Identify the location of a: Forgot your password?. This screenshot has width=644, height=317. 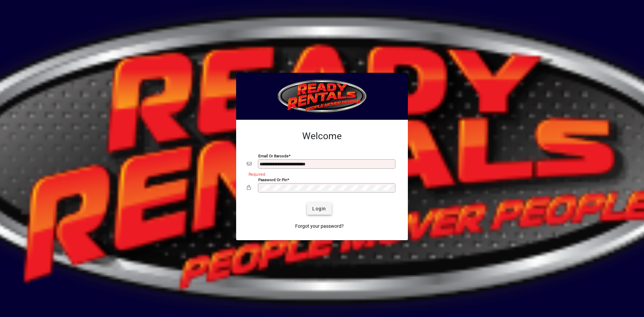
(319, 226).